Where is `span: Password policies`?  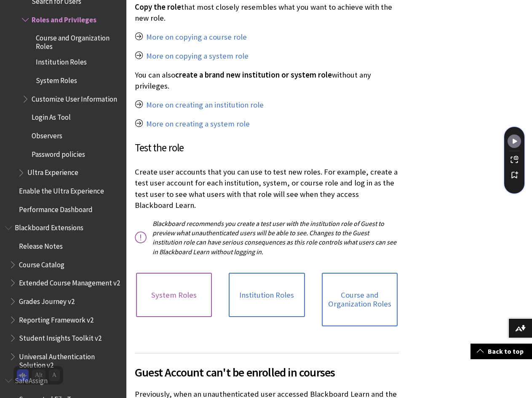 span: Password policies is located at coordinates (58, 153).